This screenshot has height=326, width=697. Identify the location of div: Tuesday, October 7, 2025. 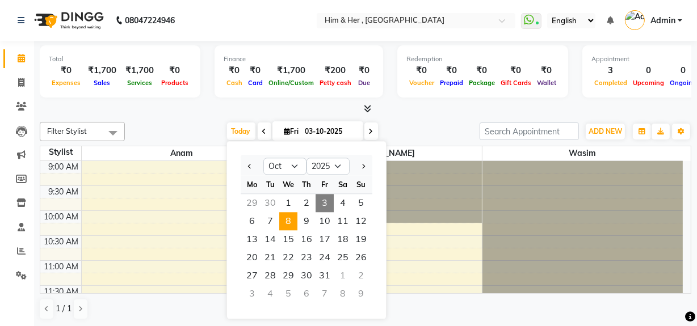
(270, 221).